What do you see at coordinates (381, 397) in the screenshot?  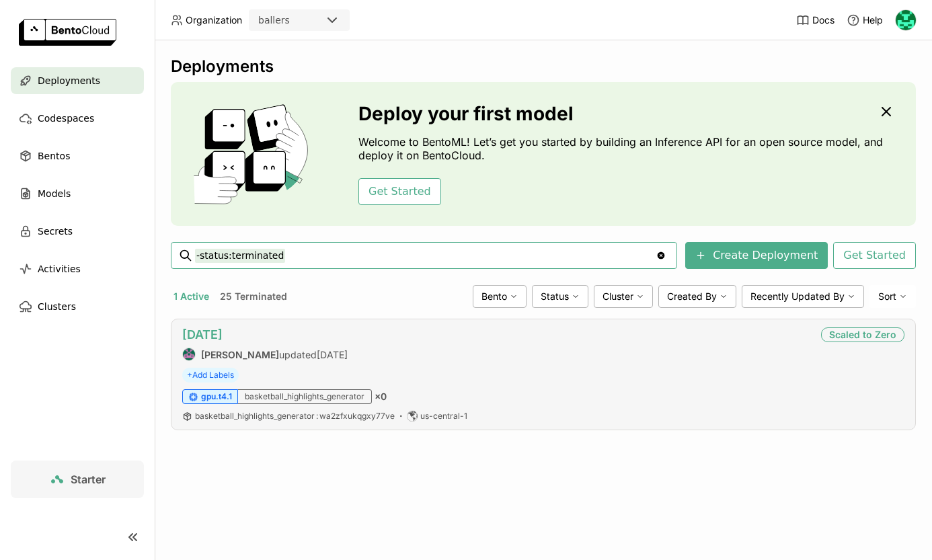 I see `span: × 0` at bounding box center [381, 397].